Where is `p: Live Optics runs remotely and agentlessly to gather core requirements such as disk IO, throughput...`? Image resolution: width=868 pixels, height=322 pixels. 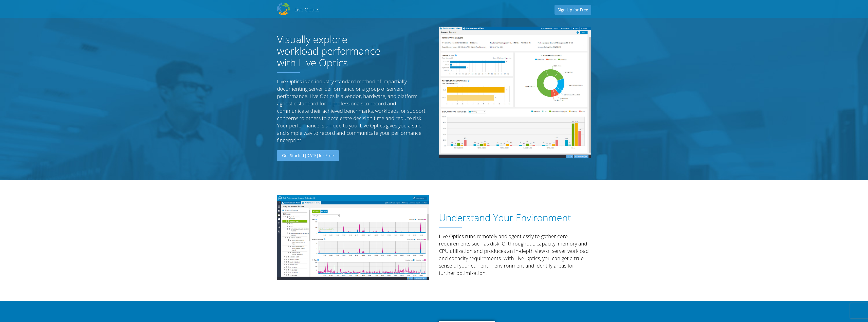 p: Live Optics runs remotely and agentlessly to gather core requirements such as disk IO, throughput... is located at coordinates (515, 254).